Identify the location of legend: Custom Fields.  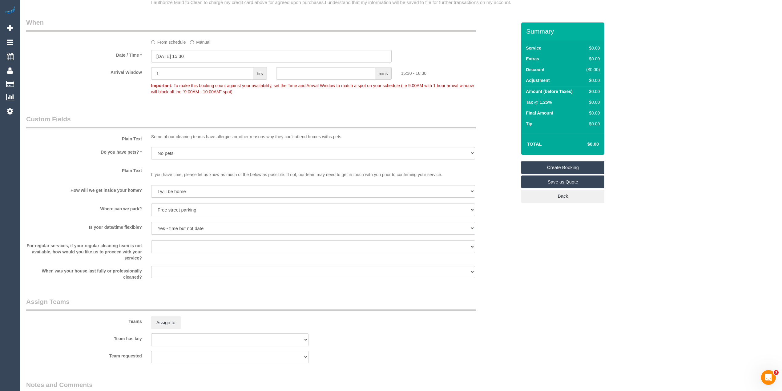
(251, 121).